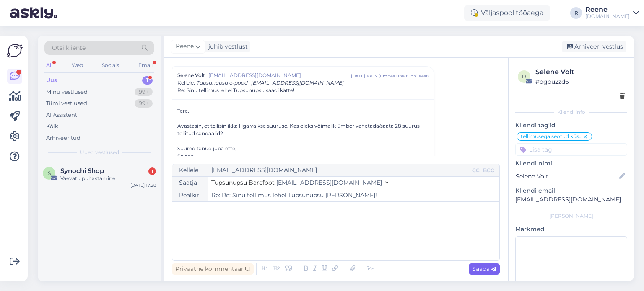 The width and height of the screenshot is (644, 291). What do you see at coordinates (63, 138) in the screenshot?
I see `div: Arhiveeritud` at bounding box center [63, 138].